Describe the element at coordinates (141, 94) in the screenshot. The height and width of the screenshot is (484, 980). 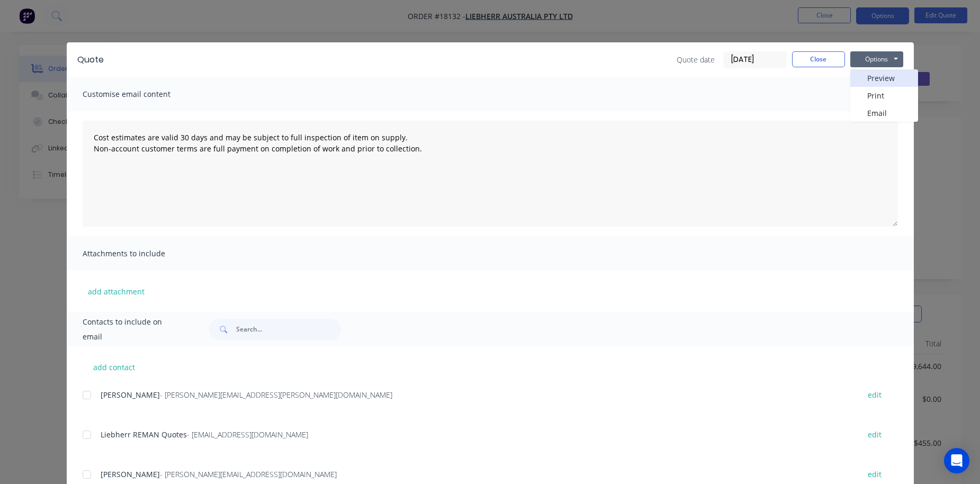
I see `span: Customise email content` at that location.